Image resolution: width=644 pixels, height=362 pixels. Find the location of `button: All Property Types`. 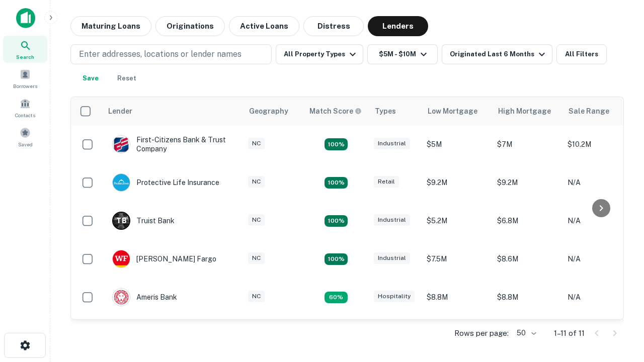

button: All Property Types is located at coordinates (319, 54).